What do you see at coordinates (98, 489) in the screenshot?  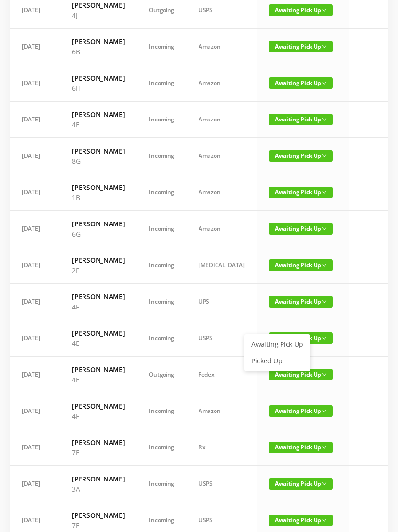 I see `p: 3A` at bounding box center [98, 489].